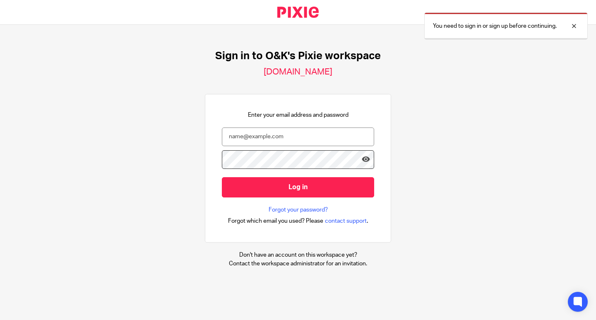 The height and width of the screenshot is (320, 596). What do you see at coordinates (298, 56) in the screenshot?
I see `h1: Sign in to O&K's Pixie workspace` at bounding box center [298, 56].